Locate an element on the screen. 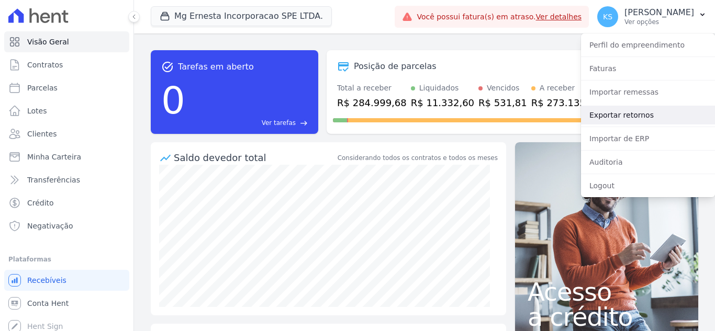  a: Exportar retornos is located at coordinates (648, 115).